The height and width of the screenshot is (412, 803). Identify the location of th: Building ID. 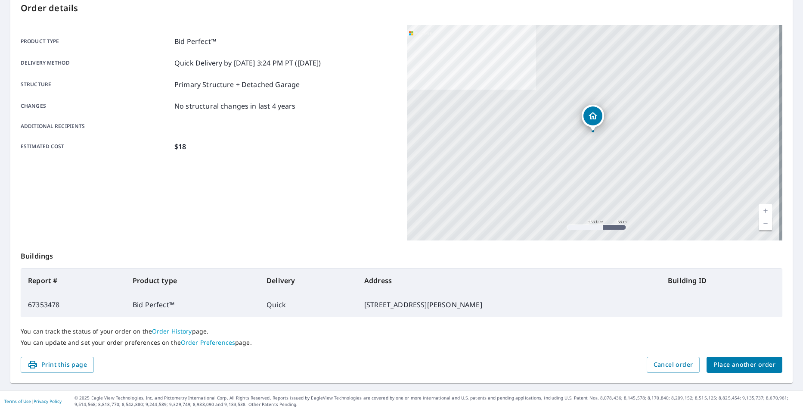
(721, 280).